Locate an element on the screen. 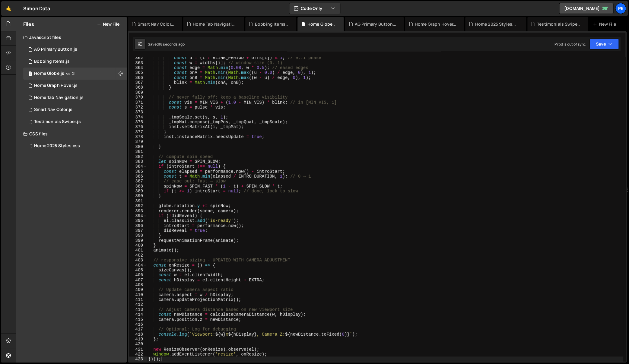 The width and height of the screenshot is (629, 364). div: 374 is located at coordinates (138, 118).